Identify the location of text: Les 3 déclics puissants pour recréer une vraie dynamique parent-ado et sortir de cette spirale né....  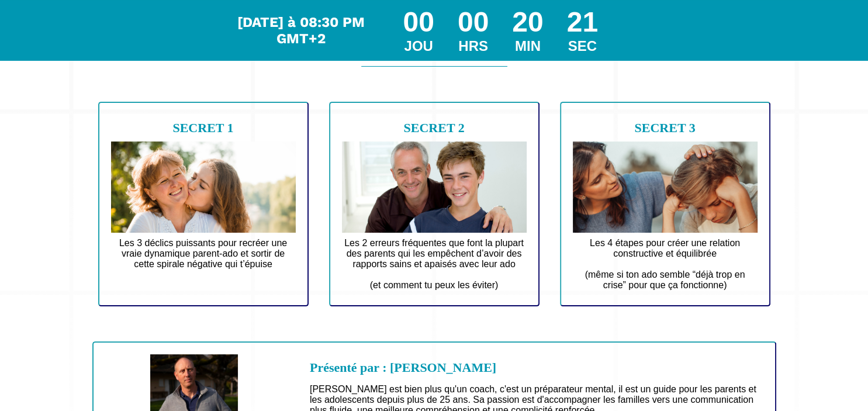
(203, 259).